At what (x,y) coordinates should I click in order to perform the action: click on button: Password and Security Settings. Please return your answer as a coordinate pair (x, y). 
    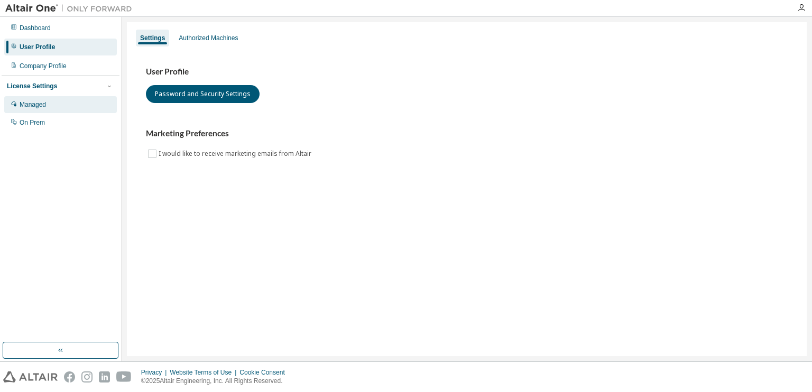
    Looking at the image, I should click on (202, 94).